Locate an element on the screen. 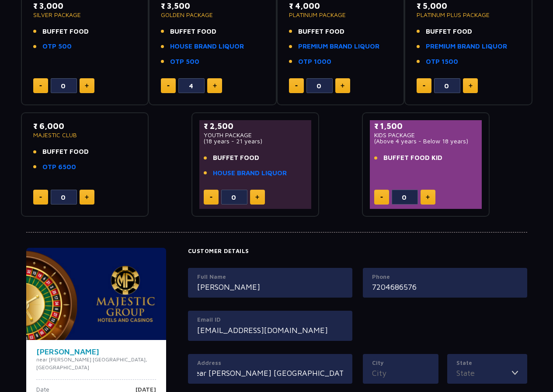 The width and height of the screenshot is (553, 392). p: ₹ 2,500 is located at coordinates (255, 126).